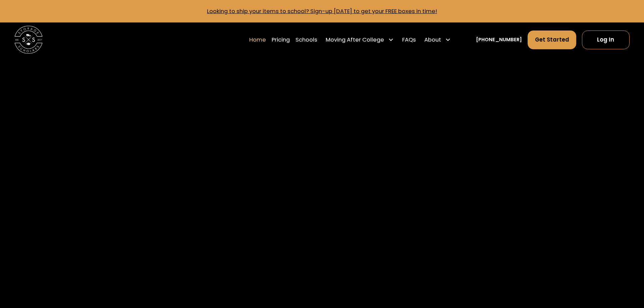  What do you see at coordinates (355, 39) in the screenshot?
I see `div: Moving After College` at bounding box center [355, 39].